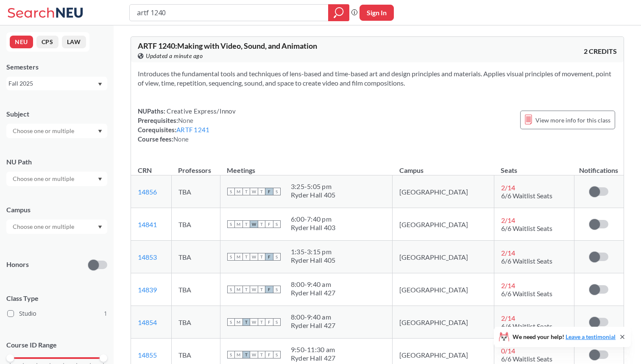 Image resolution: width=641 pixels, height=364 pixels. Describe the element at coordinates (147, 322) in the screenshot. I see `a: 14854` at that location.